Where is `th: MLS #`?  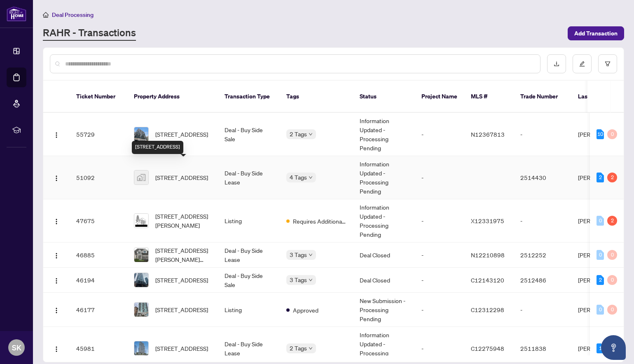
th: MLS # is located at coordinates (489, 97).